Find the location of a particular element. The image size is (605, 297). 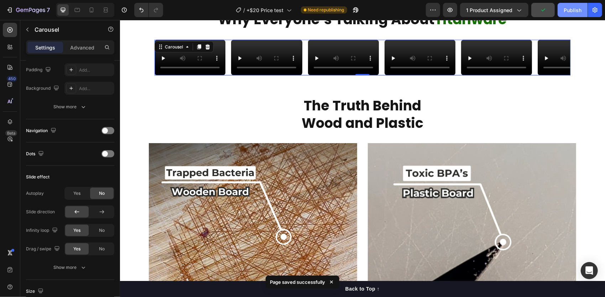

div: Infinity loop is located at coordinates (42, 230).